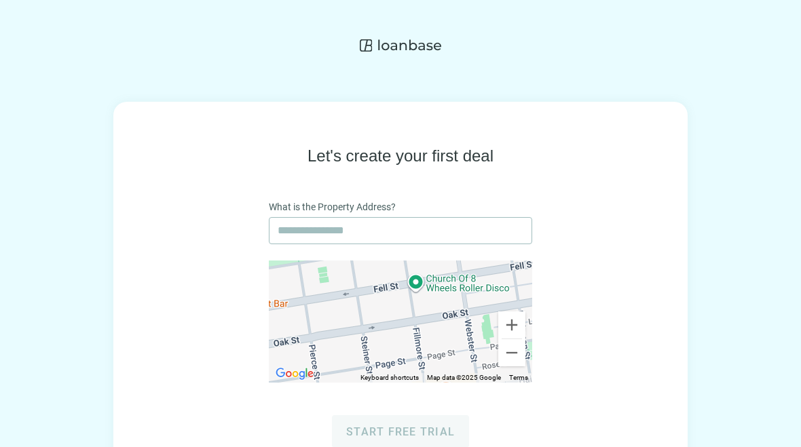  What do you see at coordinates (294, 374) in the screenshot?
I see `a: Open this area in Google Maps (opens a new window)` at bounding box center [294, 374].